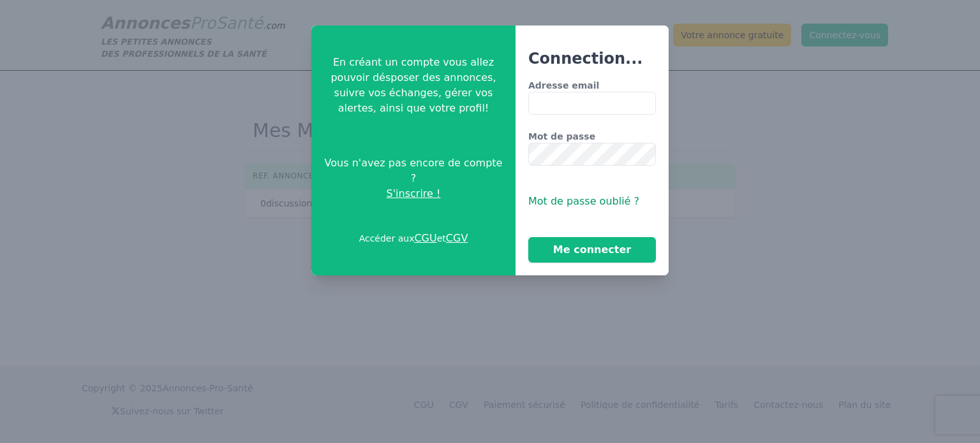 The image size is (980, 443). What do you see at coordinates (592, 59) in the screenshot?
I see `h3: Connection...` at bounding box center [592, 59].